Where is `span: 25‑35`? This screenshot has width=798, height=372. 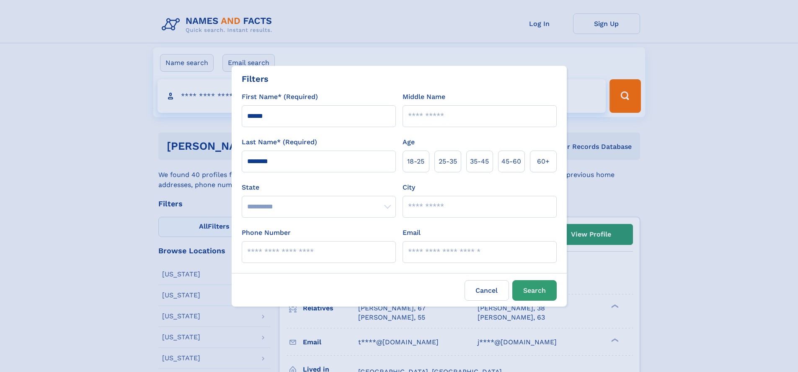
span: 25‑35 is located at coordinates (448, 161).